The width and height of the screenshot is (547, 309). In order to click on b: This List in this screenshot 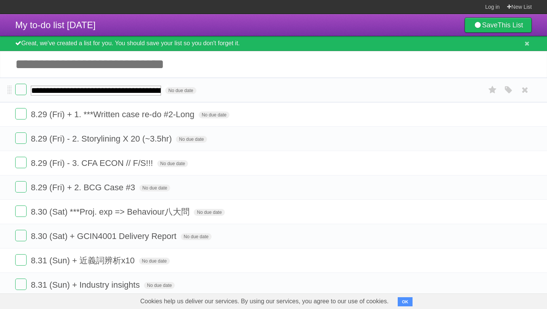, I will do `click(510, 25)`.